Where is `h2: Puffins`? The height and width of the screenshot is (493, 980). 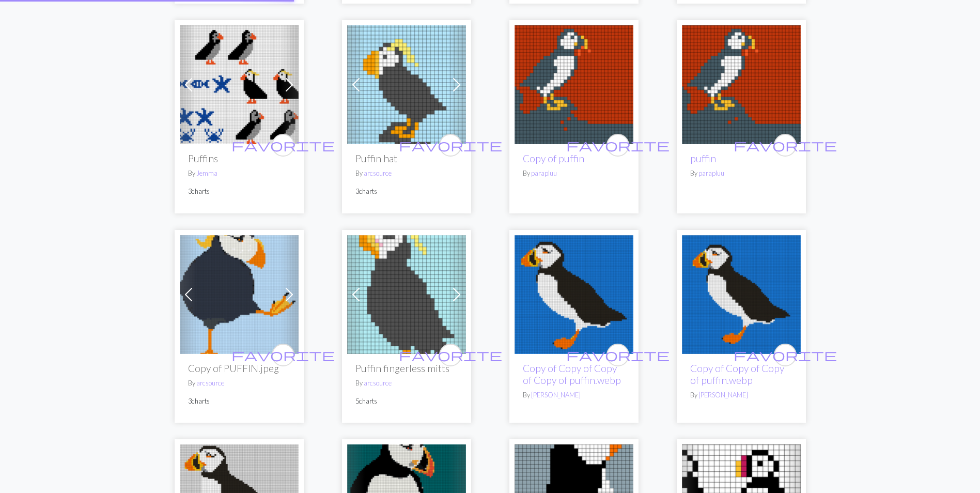
h2: Puffins is located at coordinates (239, 158).